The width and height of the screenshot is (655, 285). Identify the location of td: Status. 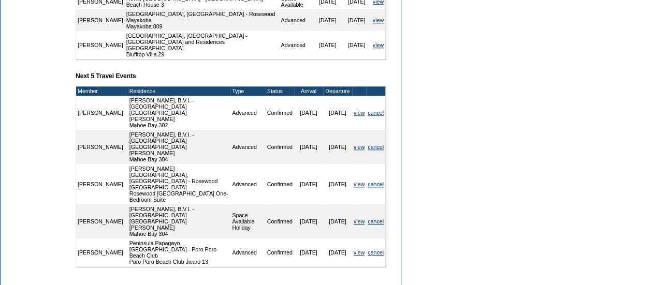
(280, 91).